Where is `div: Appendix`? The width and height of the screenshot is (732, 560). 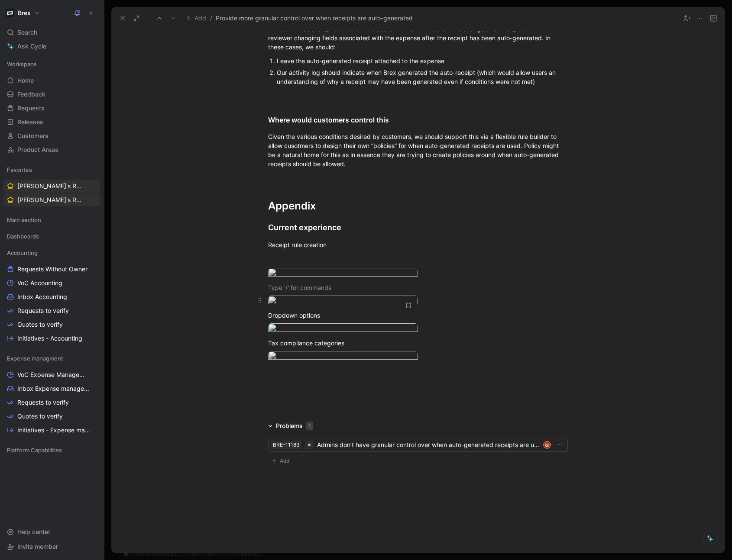
div: Appendix is located at coordinates (418, 206).